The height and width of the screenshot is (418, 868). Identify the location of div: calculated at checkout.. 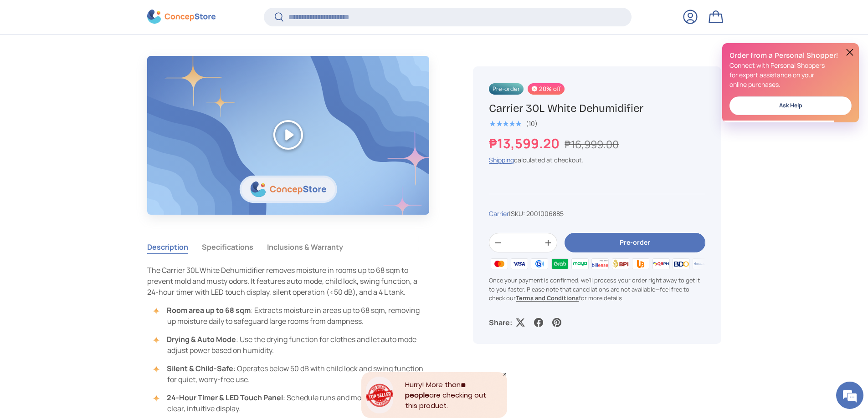
(597, 160).